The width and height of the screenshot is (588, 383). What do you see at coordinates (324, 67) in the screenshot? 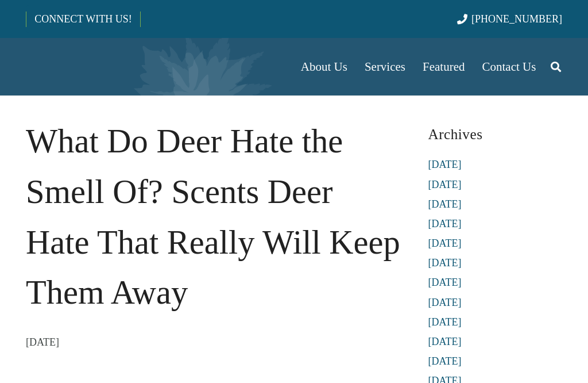
I see `span: About Us` at bounding box center [324, 67].